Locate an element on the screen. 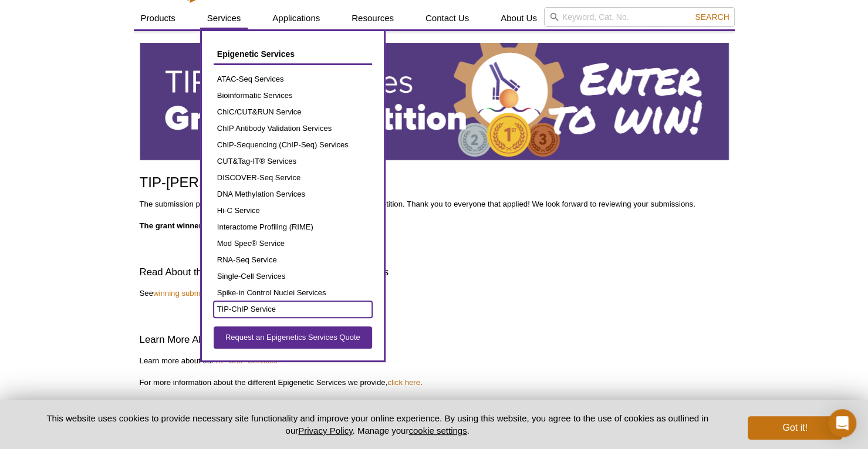 Image resolution: width=868 pixels, height=449 pixels. a: Request an Epigenetics Services Quote is located at coordinates (293, 337).